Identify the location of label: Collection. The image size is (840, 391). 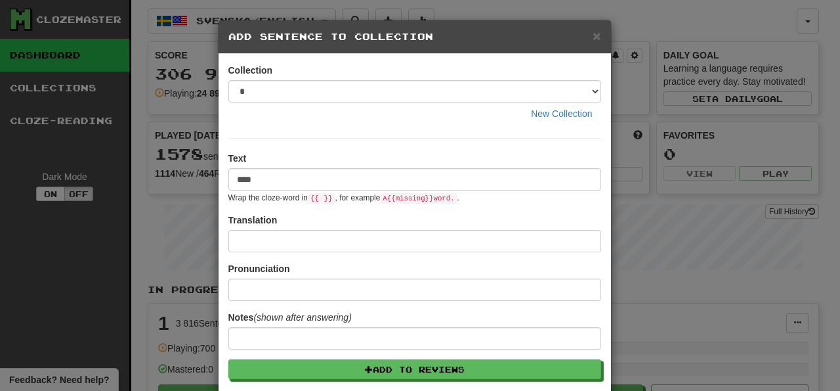
(251, 70).